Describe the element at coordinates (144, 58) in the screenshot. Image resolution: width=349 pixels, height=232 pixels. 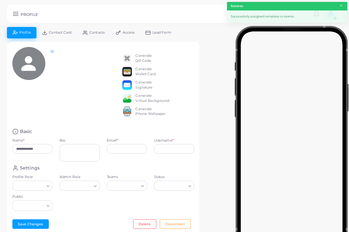
I see `div: Generate QR Code` at that location.